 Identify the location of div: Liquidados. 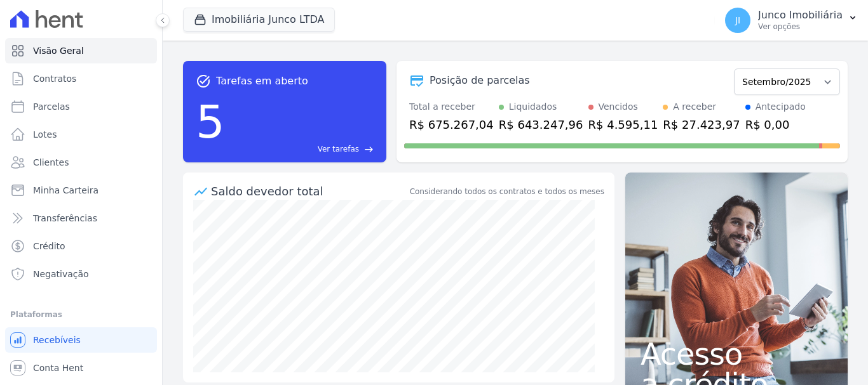
(533, 107).